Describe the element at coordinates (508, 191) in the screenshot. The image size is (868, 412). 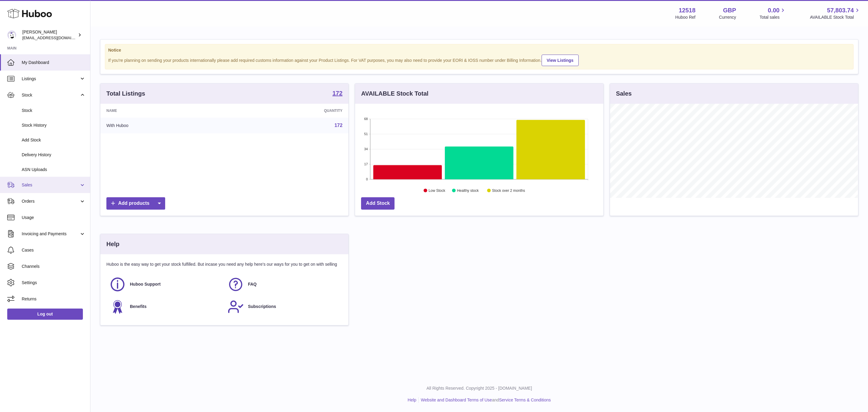
I see `text: Stock over 2 months` at that location.